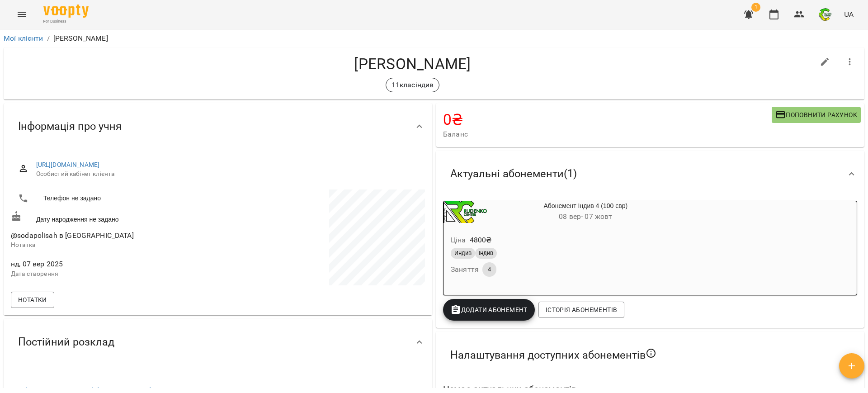  What do you see at coordinates (816, 115) in the screenshot?
I see `button: Поповнити рахунок` at bounding box center [816, 115].